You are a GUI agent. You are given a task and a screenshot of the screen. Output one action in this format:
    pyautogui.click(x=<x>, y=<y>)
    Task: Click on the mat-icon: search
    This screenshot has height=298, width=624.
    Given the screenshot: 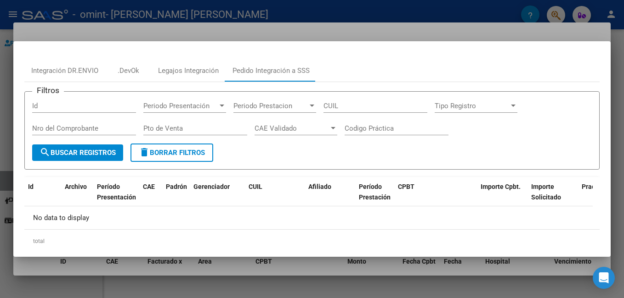 What is the action you would take?
    pyautogui.click(x=45, y=152)
    